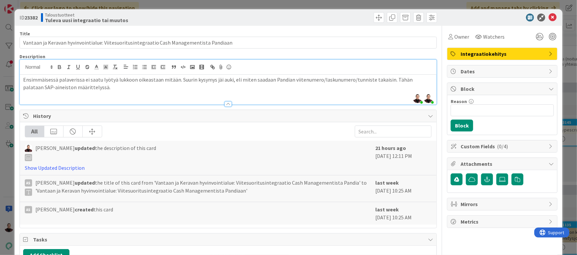 The height and width of the screenshot is (255, 577). Describe the element at coordinates (55, 168) in the screenshot. I see `a: Show Updated Description` at that location.